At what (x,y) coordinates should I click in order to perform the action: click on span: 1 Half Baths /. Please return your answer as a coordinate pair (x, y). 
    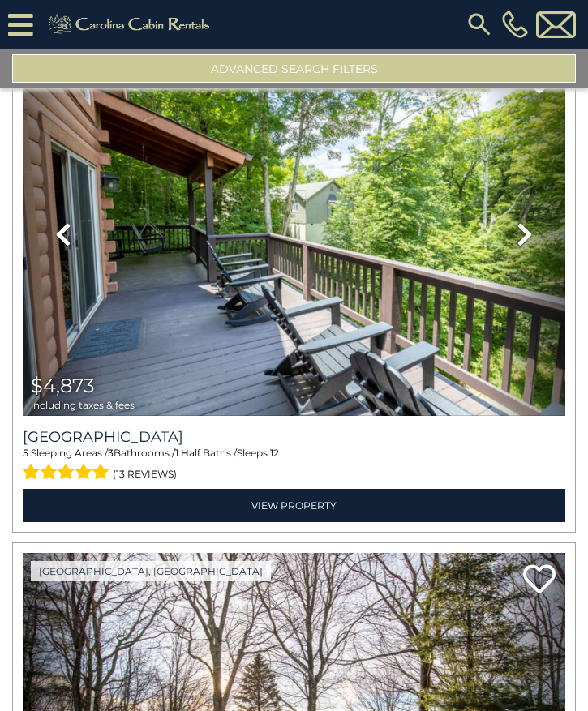
    Looking at the image, I should click on (206, 452).